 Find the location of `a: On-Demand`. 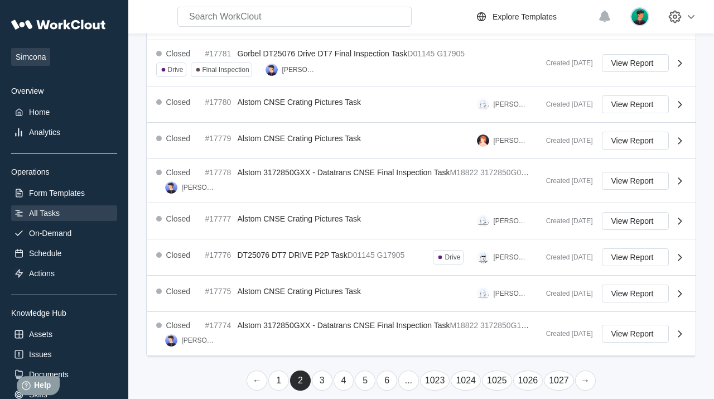

a: On-Demand is located at coordinates (64, 233).